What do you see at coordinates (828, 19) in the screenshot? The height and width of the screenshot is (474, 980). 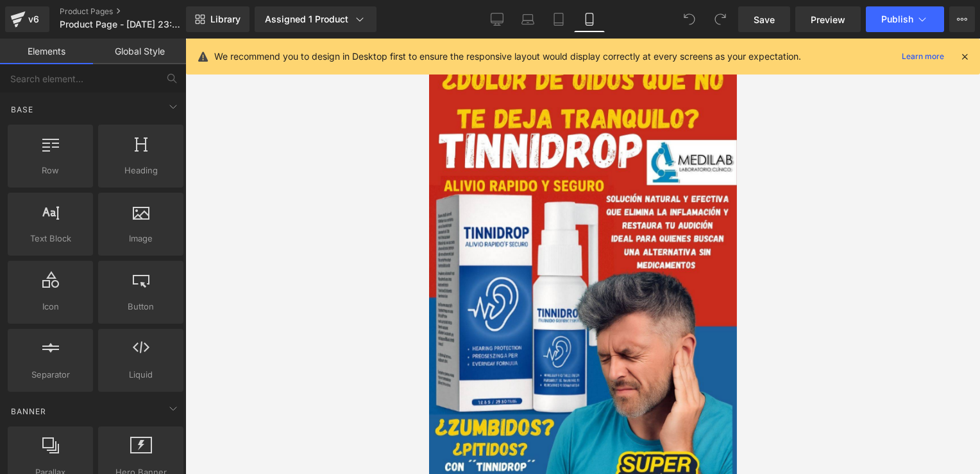 I see `span: Preview` at bounding box center [828, 19].